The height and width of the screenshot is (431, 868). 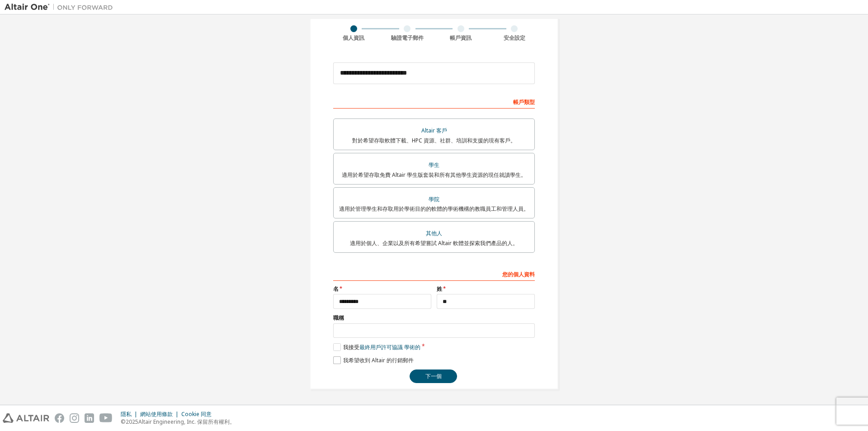 I want to click on font: 2025, so click(x=132, y=421).